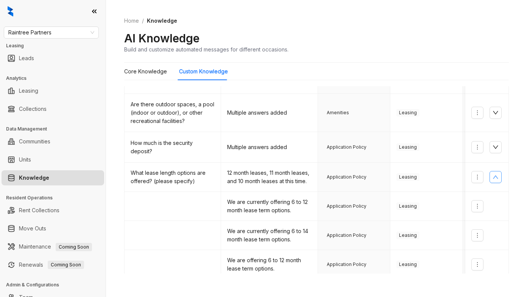  What do you see at coordinates (56, 129) in the screenshot?
I see `h3: Data Management` at bounding box center [56, 129].